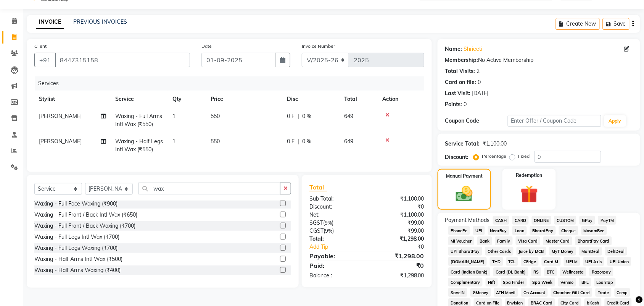 The image size is (644, 306). I want to click on div: Payable:, so click(336, 256).